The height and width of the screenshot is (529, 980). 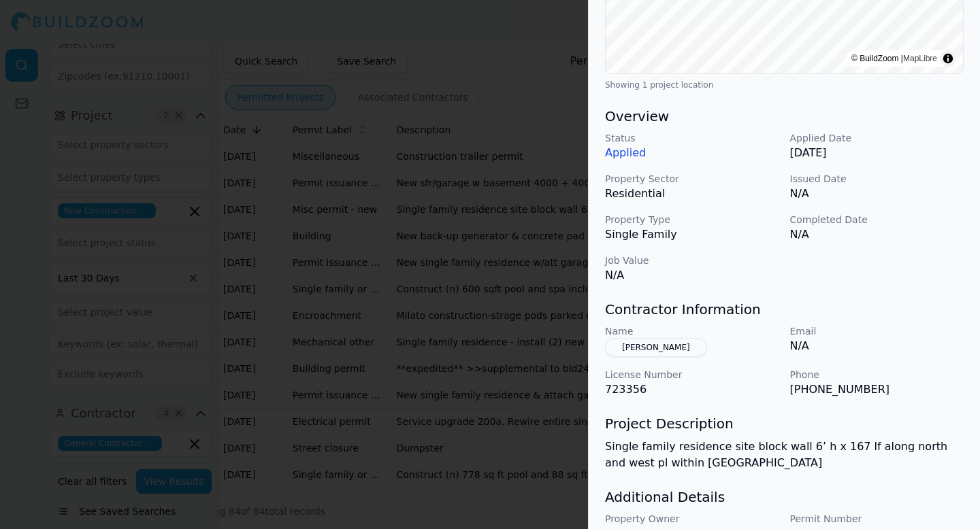 What do you see at coordinates (877, 331) in the screenshot?
I see `p: Email` at bounding box center [877, 331].